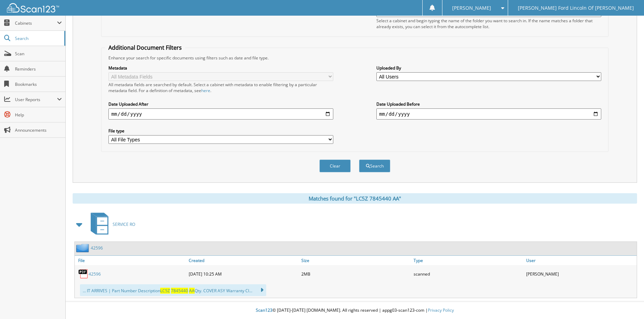 The width and height of the screenshot is (644, 319). Describe the element at coordinates (165, 291) in the screenshot. I see `span: LC5Z` at that location.